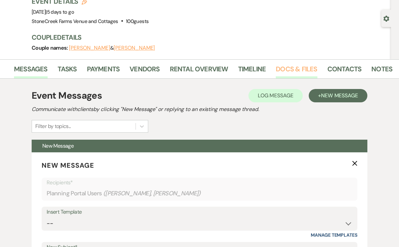 This screenshot has width=399, height=247. What do you see at coordinates (199, 71) in the screenshot?
I see `a: Rental Overview` at bounding box center [199, 71].